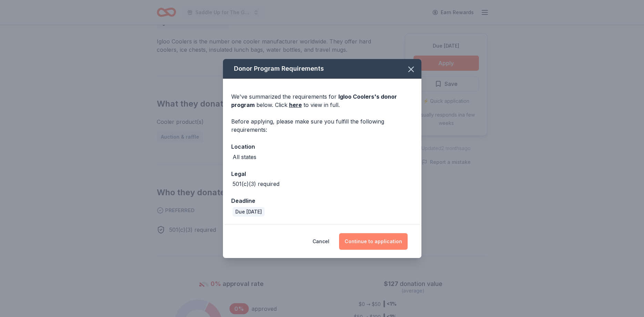  I want to click on button: Cancel, so click(321, 242).